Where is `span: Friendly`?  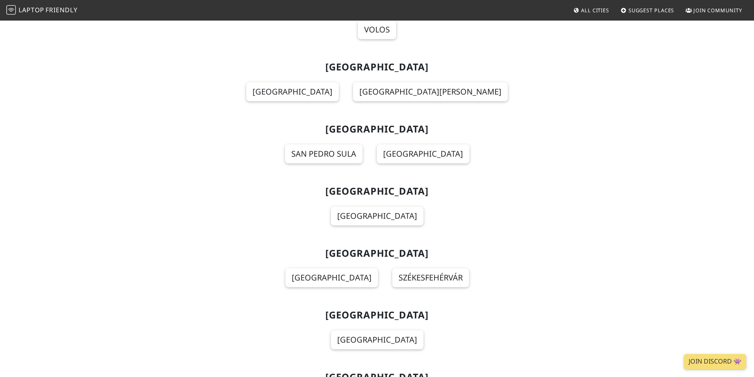 span: Friendly is located at coordinates (61, 10).